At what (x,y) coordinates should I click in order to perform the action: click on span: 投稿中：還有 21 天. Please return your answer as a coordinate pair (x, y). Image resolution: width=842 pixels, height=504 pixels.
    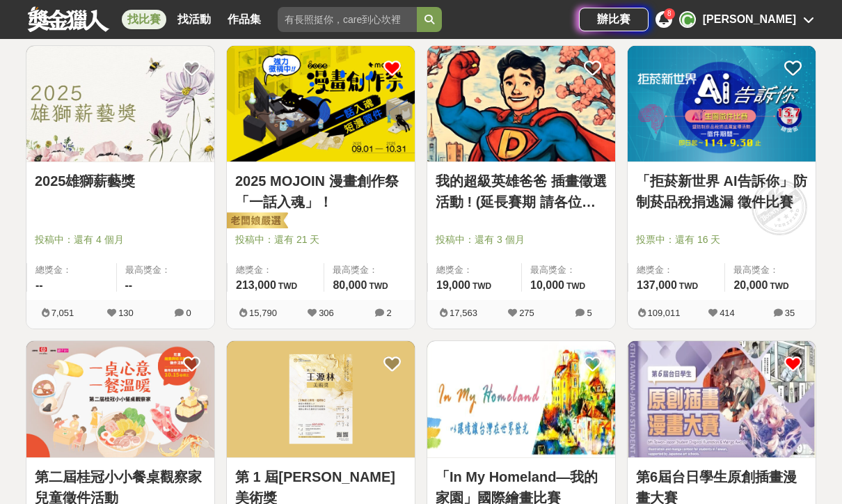
    Looking at the image, I should click on (321, 239).